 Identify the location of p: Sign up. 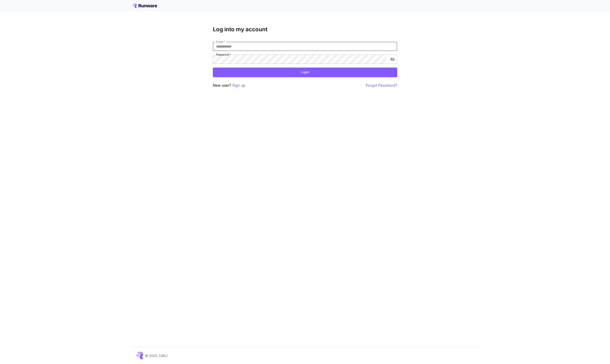
(239, 85).